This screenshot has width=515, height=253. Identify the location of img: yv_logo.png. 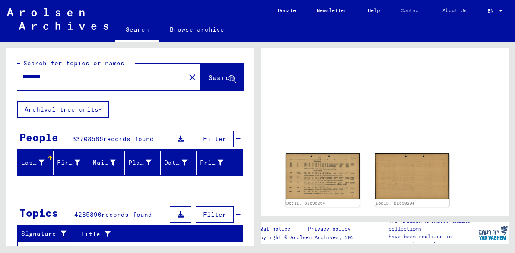
(493, 232).